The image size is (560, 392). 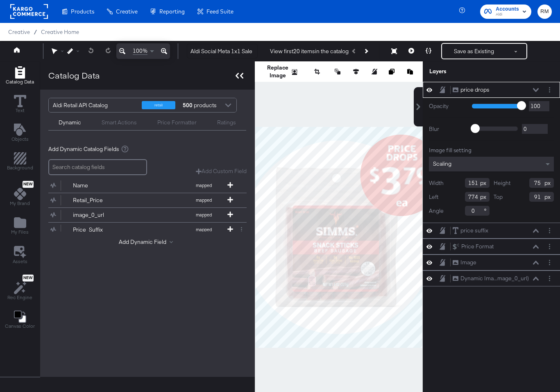 What do you see at coordinates (464, 262) in the screenshot?
I see `button: Image` at bounding box center [464, 262].